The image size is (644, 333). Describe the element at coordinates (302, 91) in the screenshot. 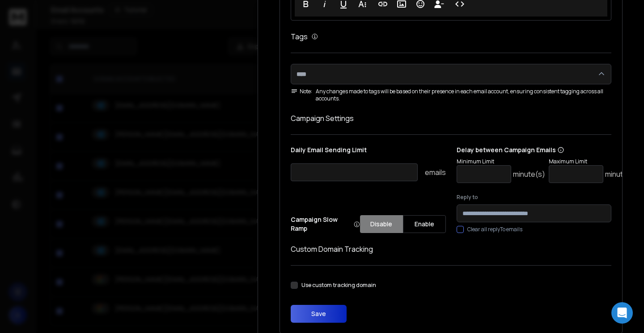

I see `span: Note:` at that location.